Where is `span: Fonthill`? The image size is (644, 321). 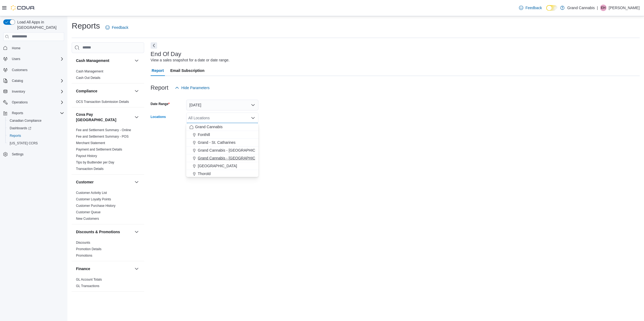 span: Fonthill is located at coordinates (203, 135).